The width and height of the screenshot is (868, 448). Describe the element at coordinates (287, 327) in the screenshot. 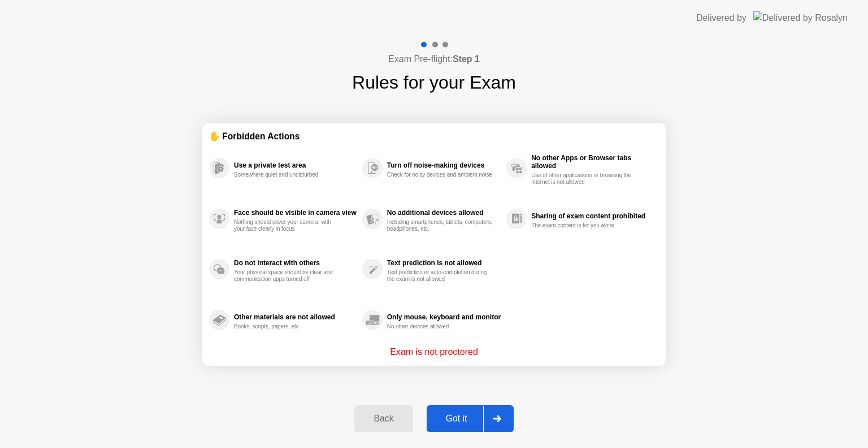

I see `div: Books, scripts, papers, etc` at that location.